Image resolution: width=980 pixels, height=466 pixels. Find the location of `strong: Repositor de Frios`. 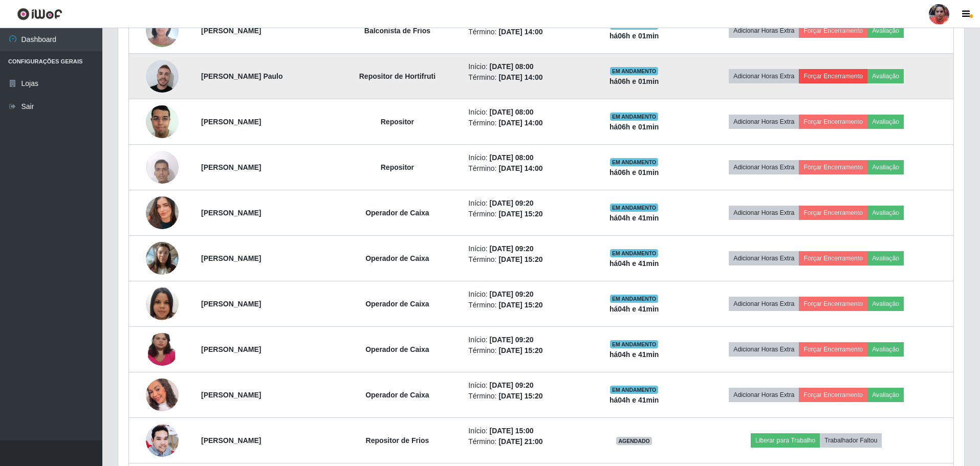

strong: Repositor de Frios is located at coordinates (398, 441).